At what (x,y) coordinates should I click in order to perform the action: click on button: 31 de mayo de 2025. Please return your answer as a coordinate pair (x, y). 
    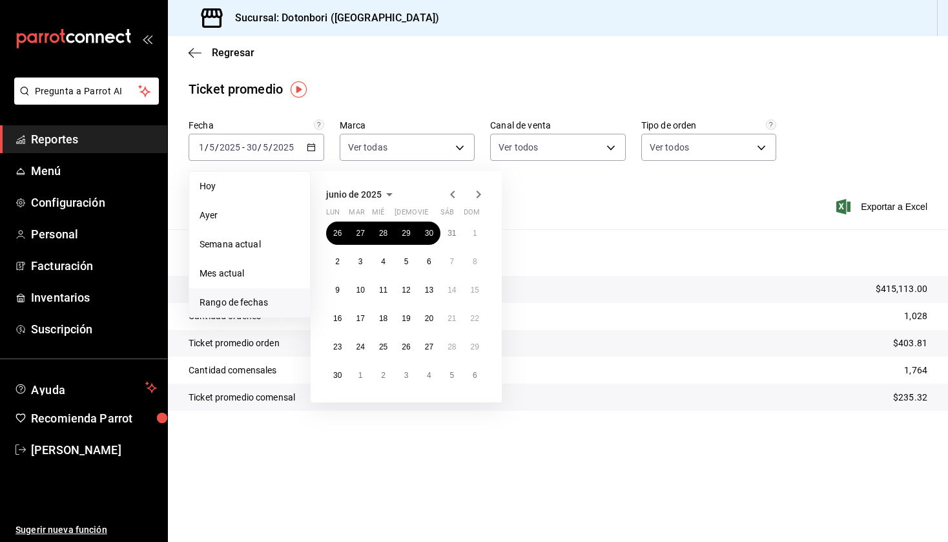
    Looking at the image, I should click on (451, 233).